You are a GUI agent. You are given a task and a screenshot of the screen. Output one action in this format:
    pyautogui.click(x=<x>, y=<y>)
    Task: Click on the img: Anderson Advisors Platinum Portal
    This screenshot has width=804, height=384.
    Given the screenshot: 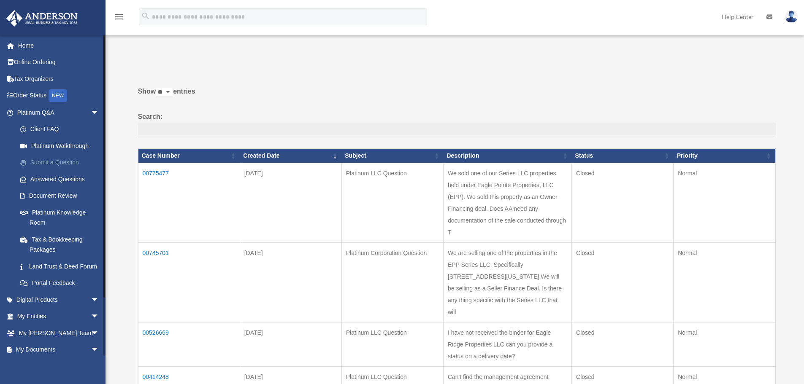 What is the action you would take?
    pyautogui.click(x=42, y=18)
    